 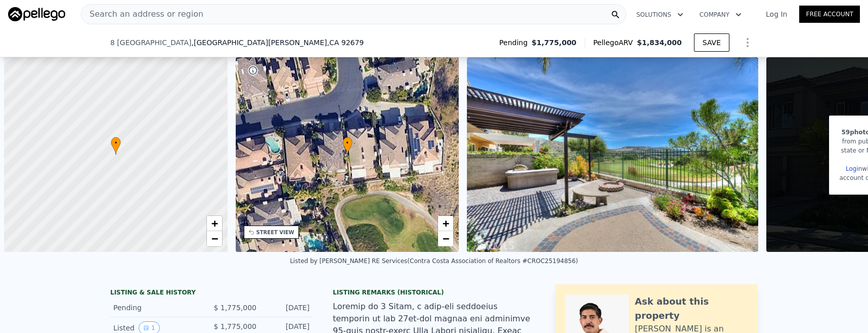 I want to click on span: Pellego ARV, so click(x=615, y=42).